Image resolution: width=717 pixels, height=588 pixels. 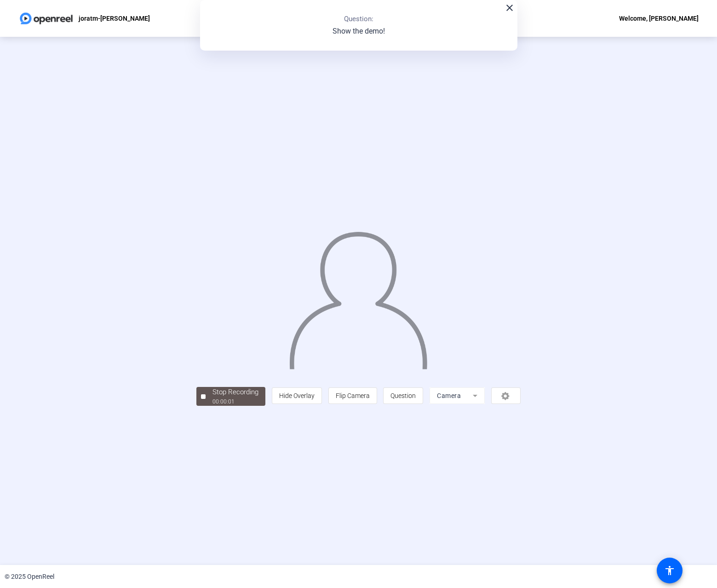 I want to click on button: Flip Camera, so click(x=353, y=396).